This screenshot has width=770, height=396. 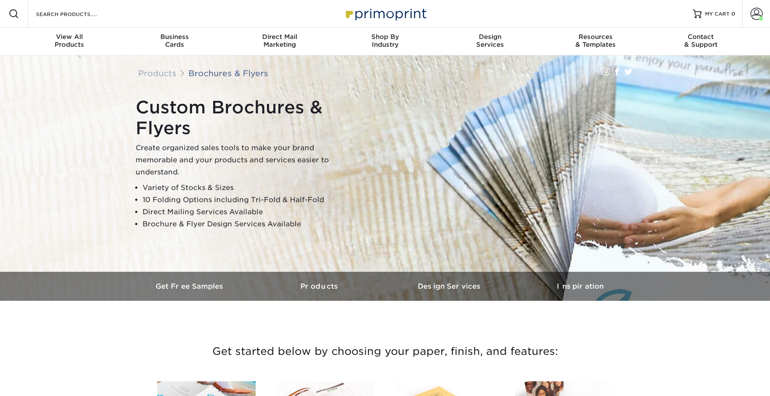 I want to click on span: Resources, so click(x=595, y=37).